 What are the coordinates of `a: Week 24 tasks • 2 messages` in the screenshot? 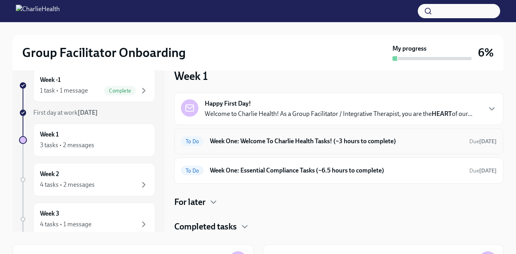 It's located at (87, 180).